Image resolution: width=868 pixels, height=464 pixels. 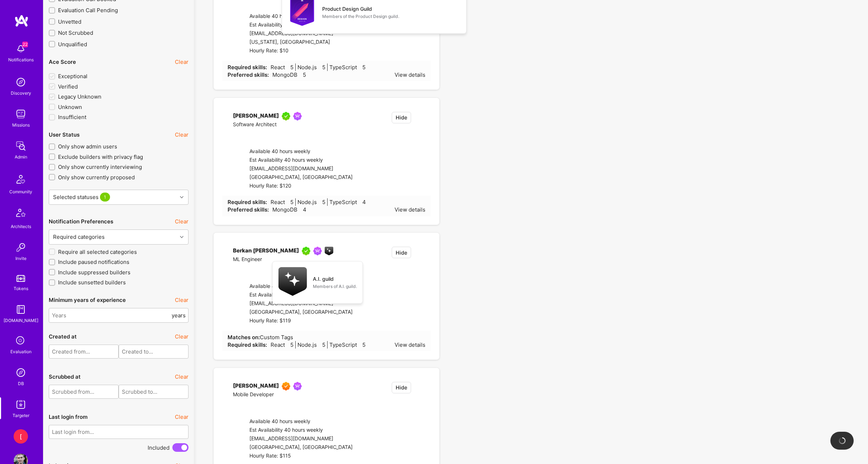 What do you see at coordinates (323, 278) in the screenshot?
I see `div: A.I. guild` at bounding box center [323, 278].